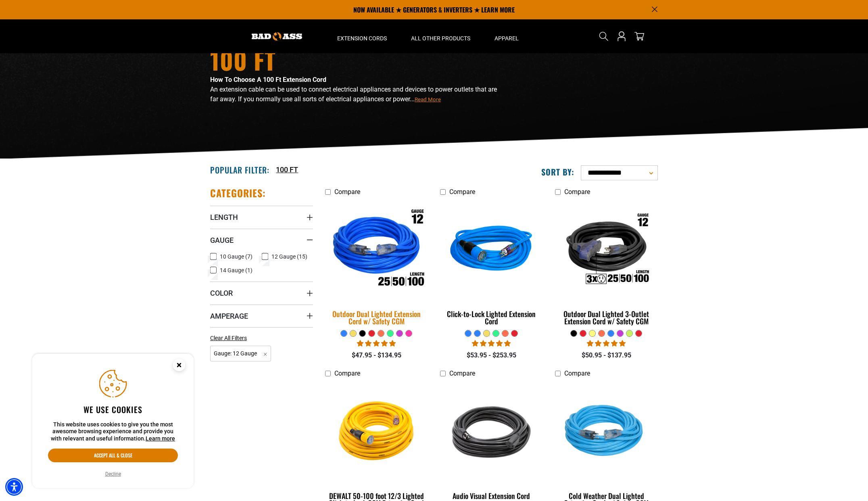 This screenshot has width=868, height=501. Describe the element at coordinates (507, 36) in the screenshot. I see `summary: Apparel` at that location.